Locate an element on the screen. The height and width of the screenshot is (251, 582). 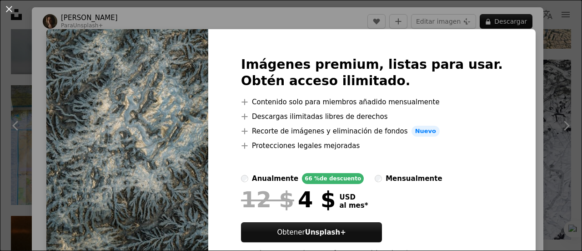
li: Descargas ilimitadas libres de derechos is located at coordinates (372, 116).